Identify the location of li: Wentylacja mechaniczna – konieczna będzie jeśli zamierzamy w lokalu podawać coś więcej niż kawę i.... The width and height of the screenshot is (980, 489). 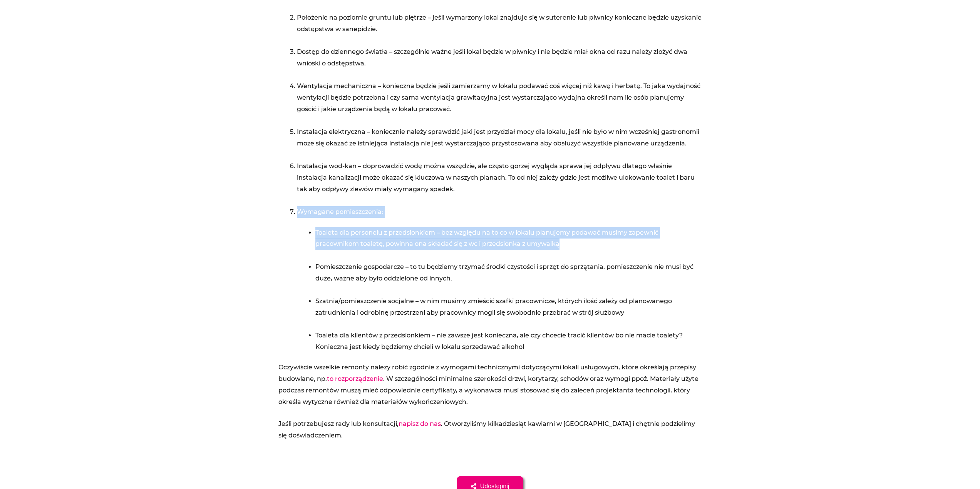
(500, 103).